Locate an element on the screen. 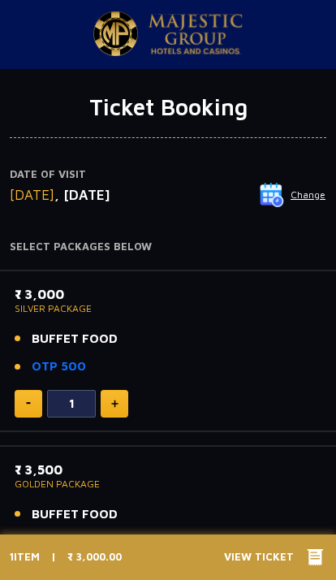  img: minus is located at coordinates (28, 403).